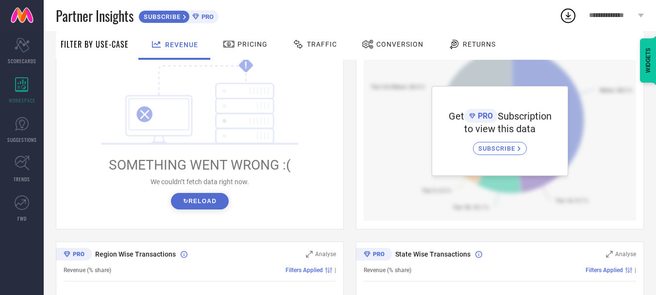 The image size is (656, 295). I want to click on span: State Wise Transactions, so click(433, 254).